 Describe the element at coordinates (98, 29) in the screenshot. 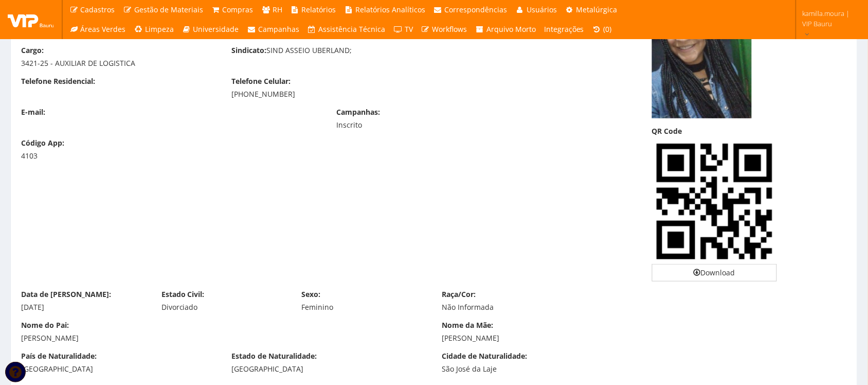

I see `a: Áreas Verdes` at that location.